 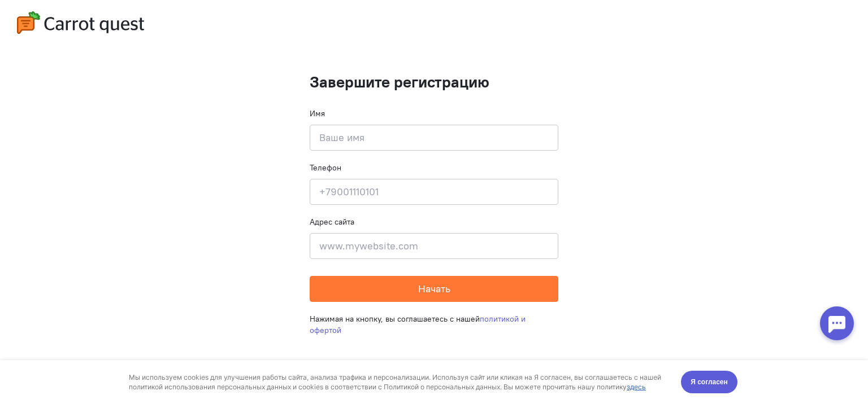 I want to click on button: Я согласен, so click(x=709, y=22).